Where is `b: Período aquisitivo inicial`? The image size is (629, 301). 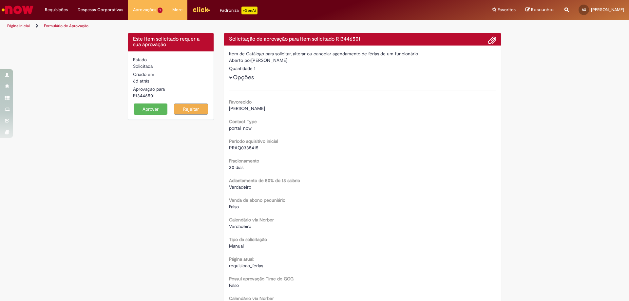
b: Período aquisitivo inicial is located at coordinates (253, 141).